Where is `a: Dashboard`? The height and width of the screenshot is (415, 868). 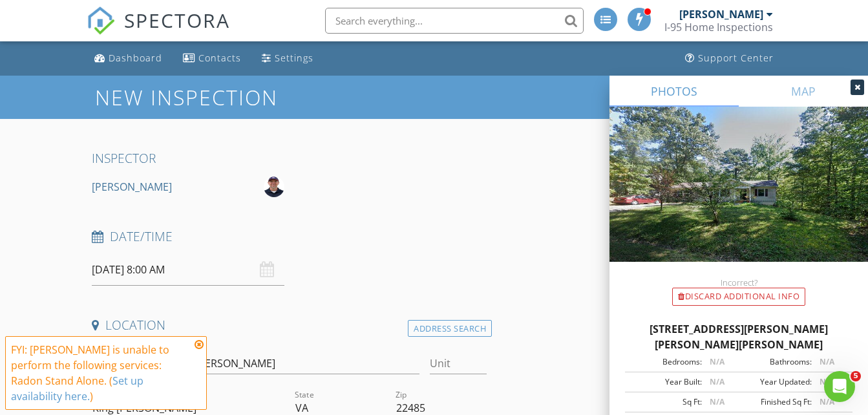 a: Dashboard is located at coordinates (128, 58).